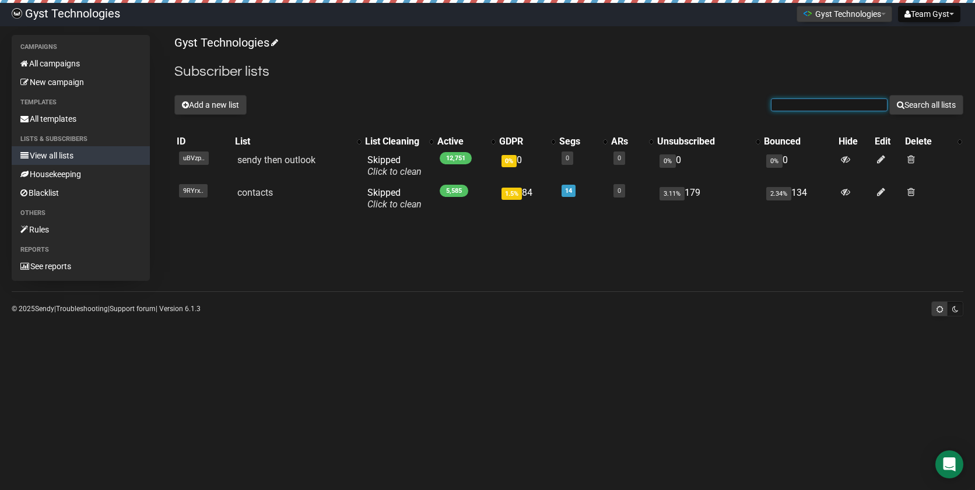 This screenshot has width=975, height=490. Describe the element at coordinates (132, 309) in the screenshot. I see `a: Support forum` at that location.